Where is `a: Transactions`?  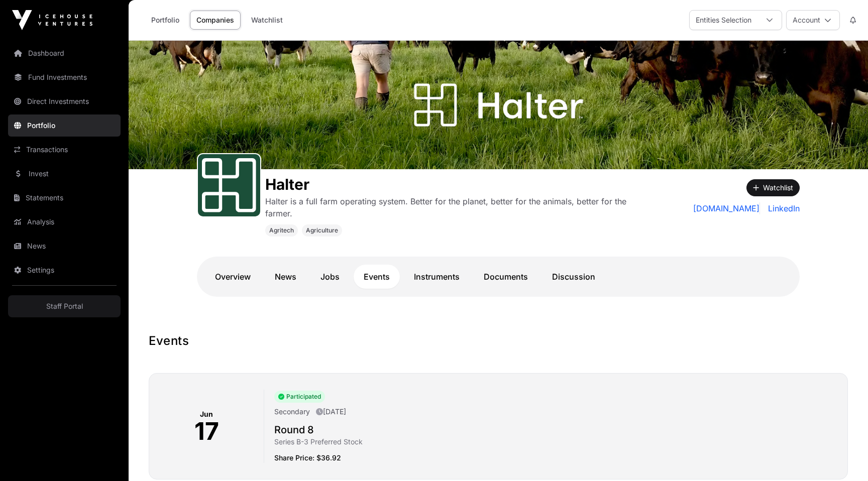 a: Transactions is located at coordinates (64, 149).